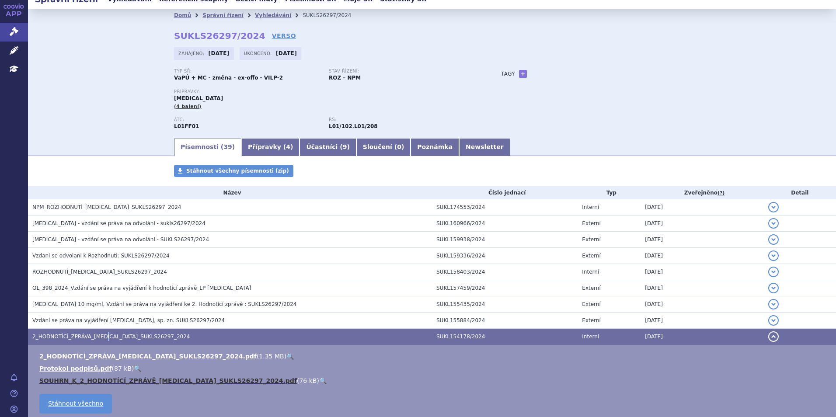 The image size is (836, 417). What do you see at coordinates (101, 256) in the screenshot?
I see `span: Vzdani se odvolani k Rozhodnuti: SUKLS26297/2024` at bounding box center [101, 256].